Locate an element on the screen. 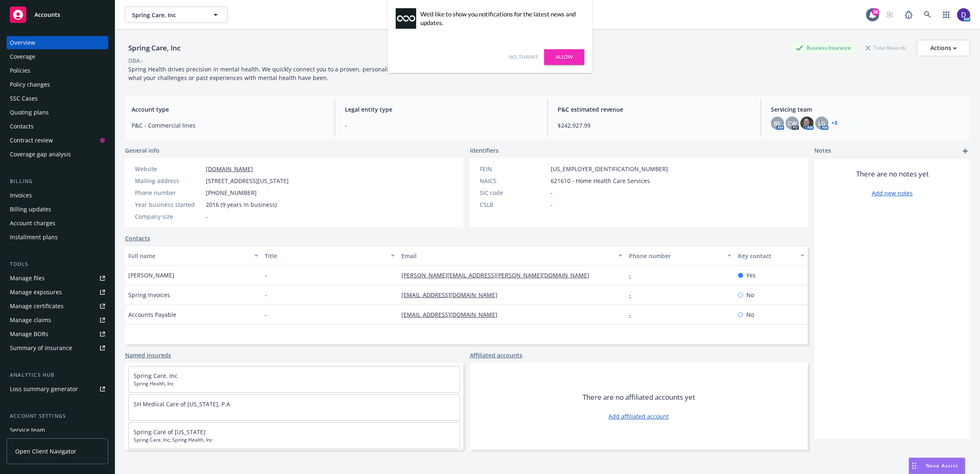 The height and width of the screenshot is (474, 980). span: Notes is located at coordinates (823, 151).